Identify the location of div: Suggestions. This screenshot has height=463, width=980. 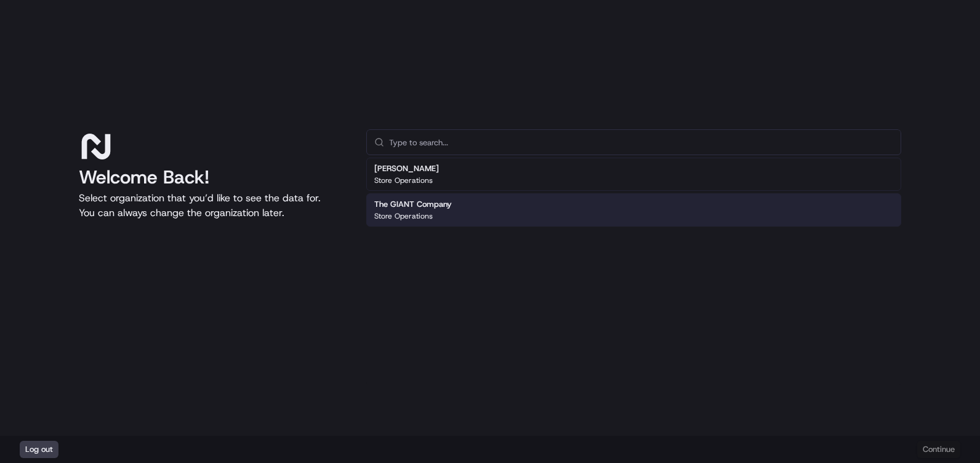
(633, 192).